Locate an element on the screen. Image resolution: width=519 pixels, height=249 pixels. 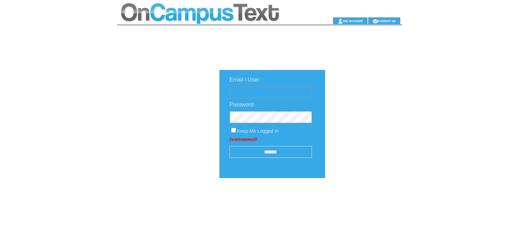
img: account_icon.gif;jsessionid=E807D626F55776F11BC7E17CEC3F675A is located at coordinates (340, 21).